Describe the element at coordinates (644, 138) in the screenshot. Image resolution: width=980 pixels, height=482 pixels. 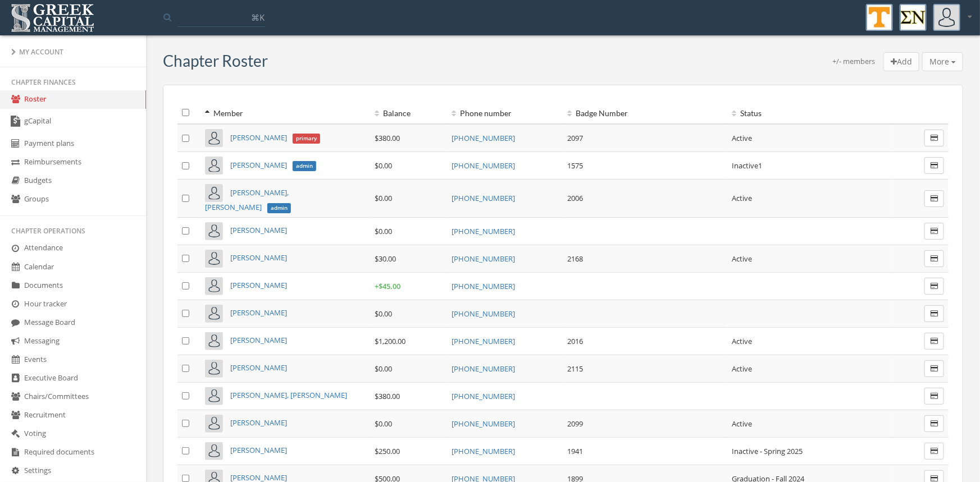
I see `td: 2097` at that location.